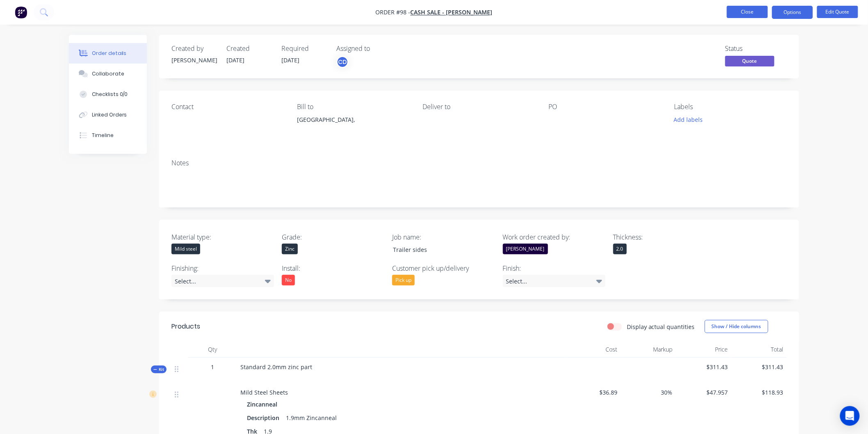  Describe the element at coordinates (110, 94) in the screenshot. I see `div: Checklists 0/0` at that location.